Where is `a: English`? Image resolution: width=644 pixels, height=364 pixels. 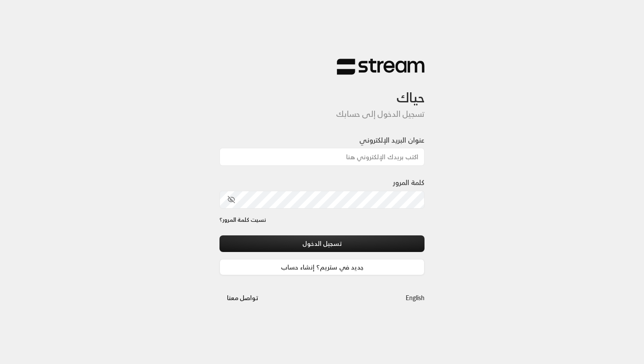
a: English is located at coordinates (415, 298).